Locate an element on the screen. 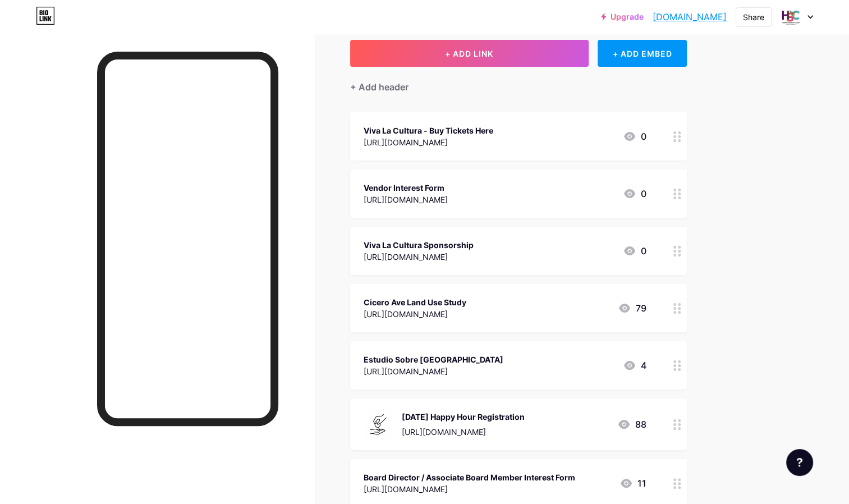  img: belmontcraginchamber is located at coordinates (791, 17).